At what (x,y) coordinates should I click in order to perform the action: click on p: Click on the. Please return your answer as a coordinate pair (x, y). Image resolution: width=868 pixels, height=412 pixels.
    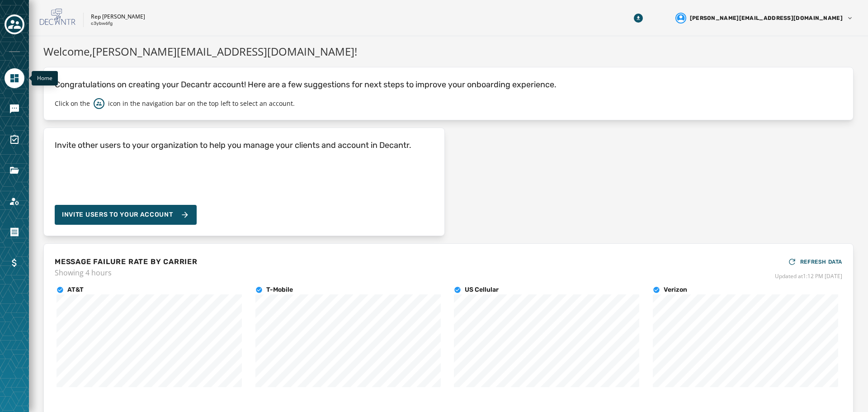
    Looking at the image, I should click on (72, 103).